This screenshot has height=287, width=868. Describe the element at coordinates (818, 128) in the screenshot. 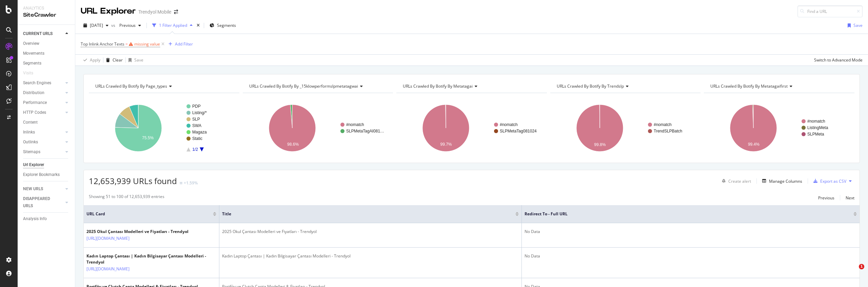

I see `text: ListingMeta` at that location.